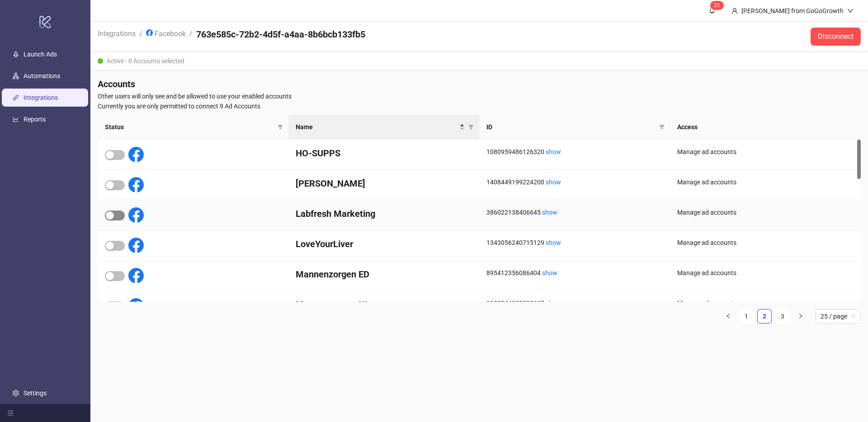 The image size is (868, 422). What do you see at coordinates (384, 305) in the screenshot?
I see `h4: Mannenzorgen HL` at bounding box center [384, 305].